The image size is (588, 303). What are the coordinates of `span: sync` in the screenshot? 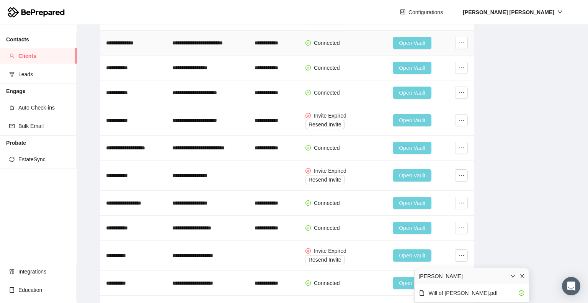 It's located at (12, 159).